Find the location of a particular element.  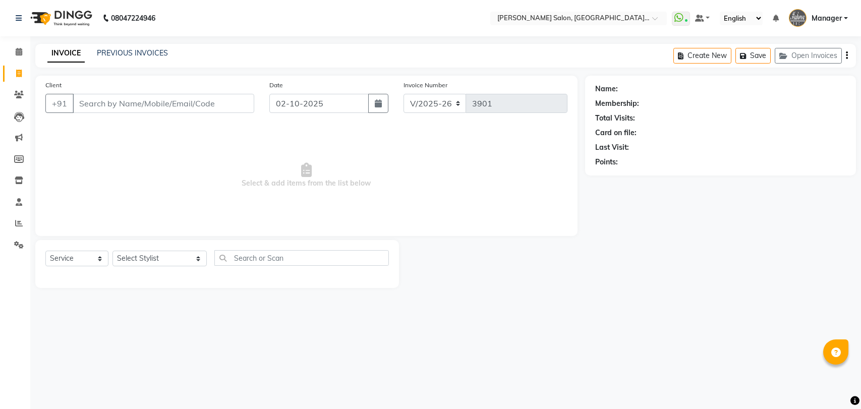

div: Card on file: is located at coordinates (616, 133).